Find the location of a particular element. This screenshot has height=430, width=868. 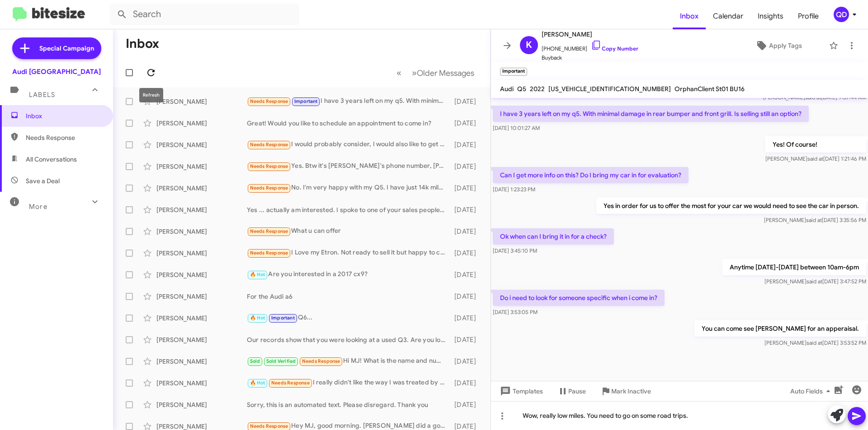

span: Inbox is located at coordinates (65, 116).